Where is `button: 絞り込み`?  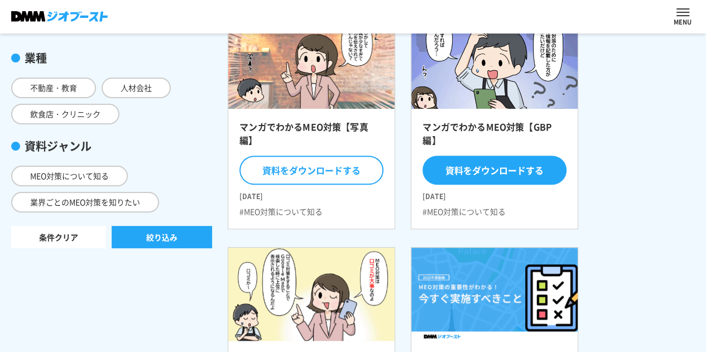 button: 絞り込み is located at coordinates (162, 237).